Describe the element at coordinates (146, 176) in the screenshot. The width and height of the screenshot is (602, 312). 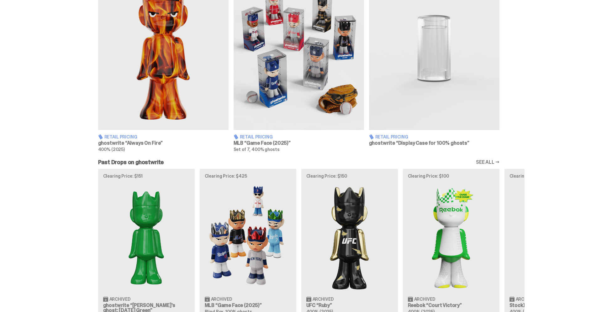
I see `p: Clearing Price: $151` at that location.